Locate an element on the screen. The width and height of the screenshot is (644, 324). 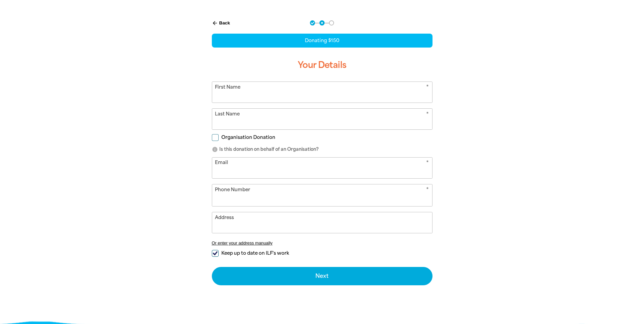
span: Keep up to date on ILF's work is located at coordinates (255, 253).